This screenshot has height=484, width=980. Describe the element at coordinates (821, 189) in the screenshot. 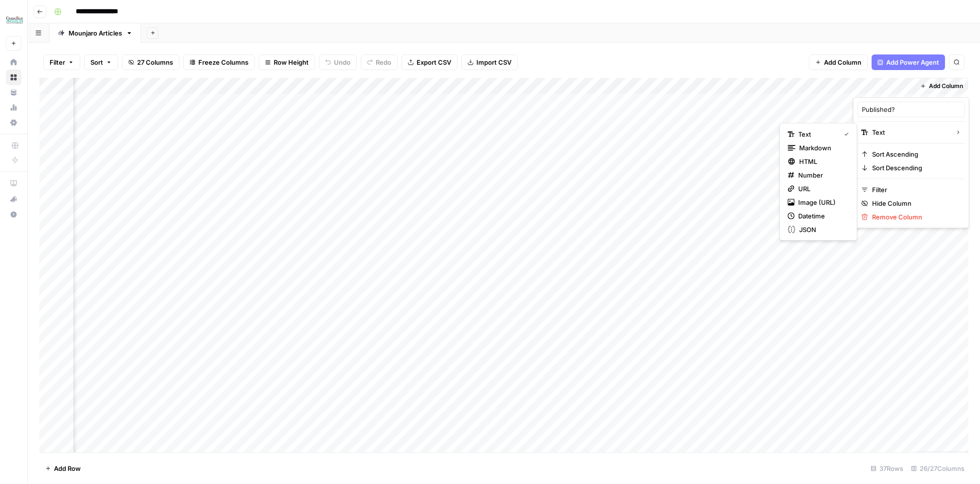

I see `span: URL` at that location.